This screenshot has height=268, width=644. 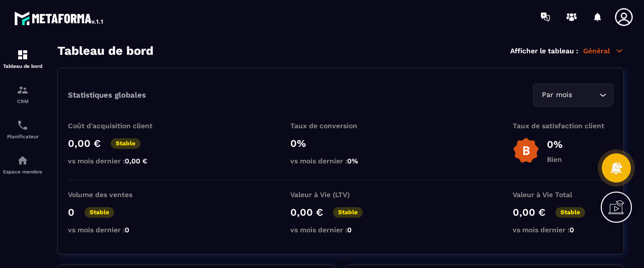 I want to click on a: schedulerschedulerPlanificateur, so click(x=23, y=130).